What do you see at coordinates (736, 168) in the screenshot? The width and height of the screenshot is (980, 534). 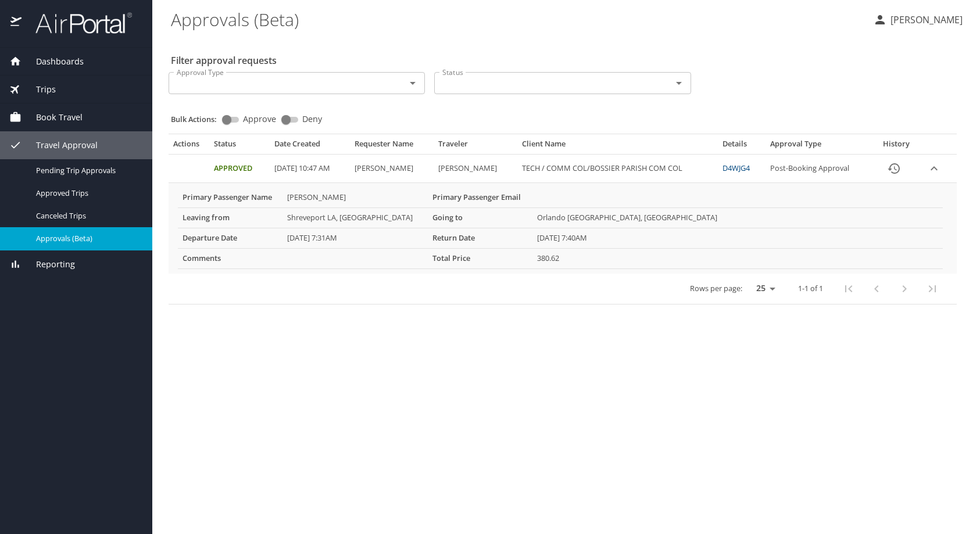 I see `a: D4WJG4` at bounding box center [736, 168].